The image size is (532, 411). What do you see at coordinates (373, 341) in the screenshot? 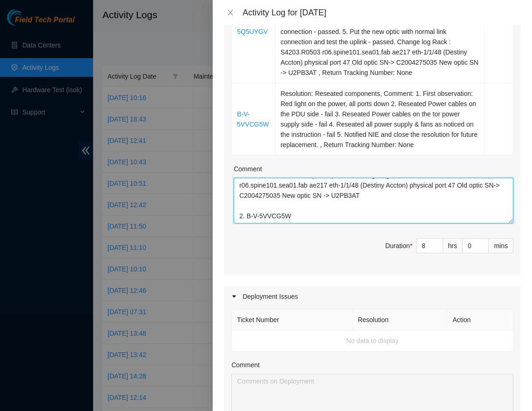
I see `td: No data to display` at bounding box center [373, 341].